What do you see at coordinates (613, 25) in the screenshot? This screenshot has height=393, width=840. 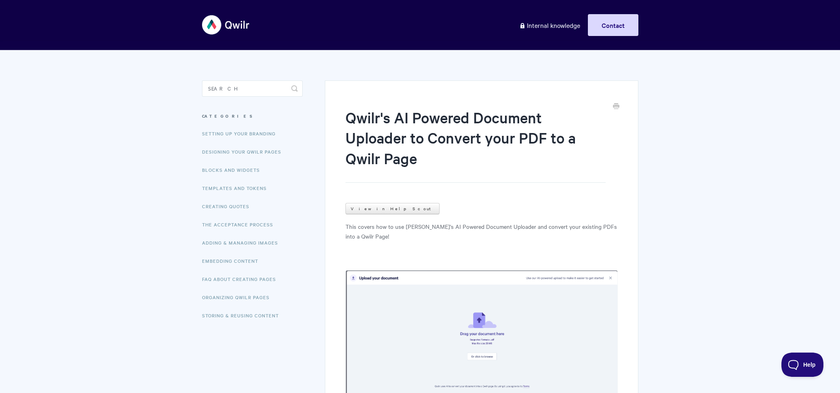 I see `a: Contact` at bounding box center [613, 25].